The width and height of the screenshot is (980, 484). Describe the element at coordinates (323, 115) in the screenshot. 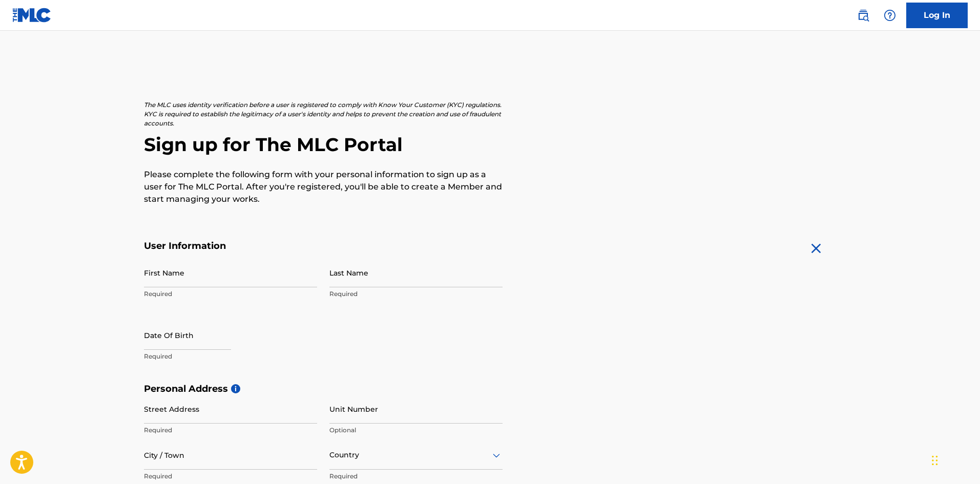

I see `p: The MLC uses identity verification before a user is registered to comply with Know Your Customer ...` at that location.